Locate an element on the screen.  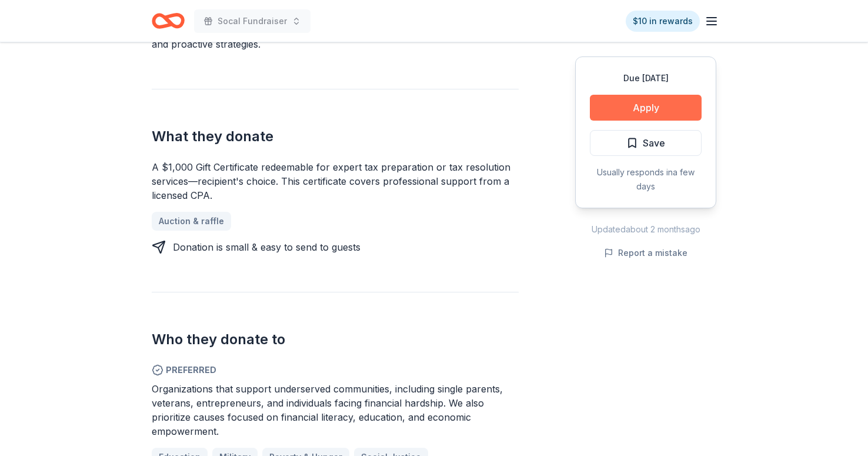
div: Updated about 2 months ago is located at coordinates (646, 230).